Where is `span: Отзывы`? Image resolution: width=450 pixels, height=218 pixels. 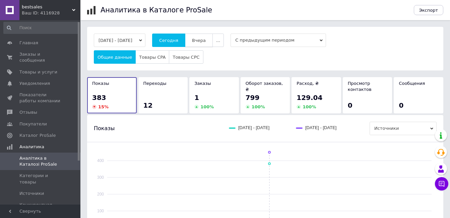 span: Отзывы is located at coordinates (28, 112).